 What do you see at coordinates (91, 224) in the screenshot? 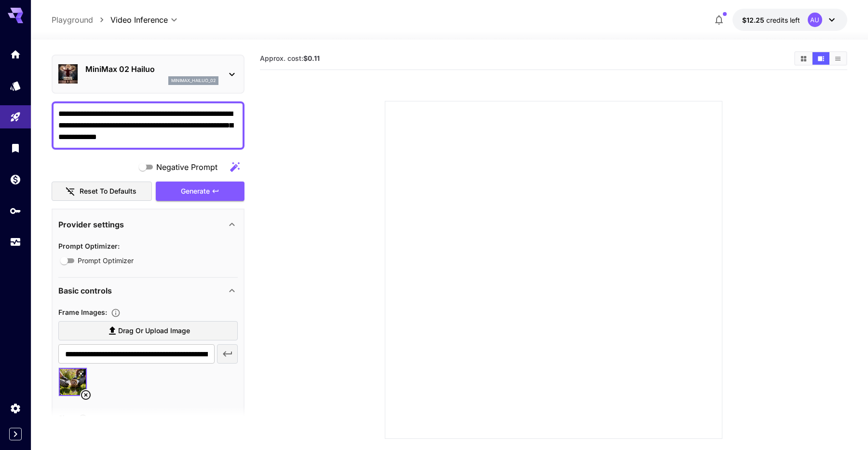
I see `p: Provider settings` at bounding box center [91, 224].